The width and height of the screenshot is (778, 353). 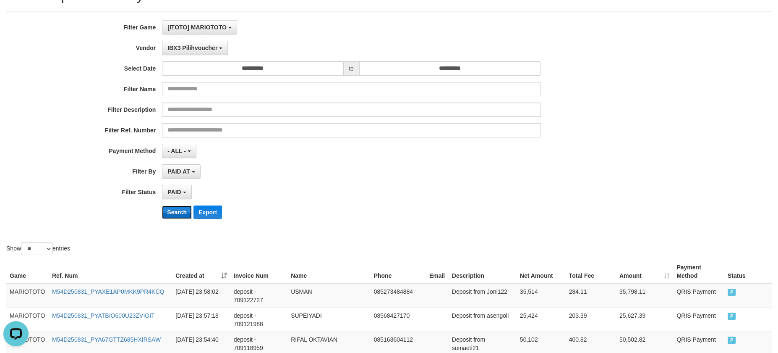 I want to click on td: deposit - 709121988, so click(x=259, y=319).